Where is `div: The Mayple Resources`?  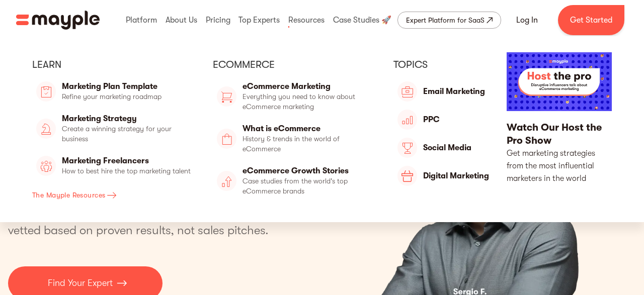 div: The Mayple Resources is located at coordinates (68, 195).